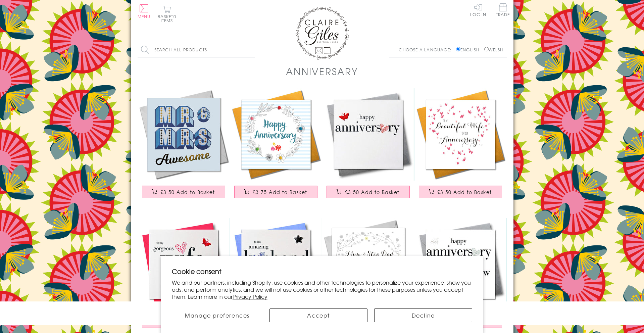 The width and height of the screenshot is (644, 333). What do you see at coordinates (423, 316) in the screenshot?
I see `button: Decline` at bounding box center [423, 316].